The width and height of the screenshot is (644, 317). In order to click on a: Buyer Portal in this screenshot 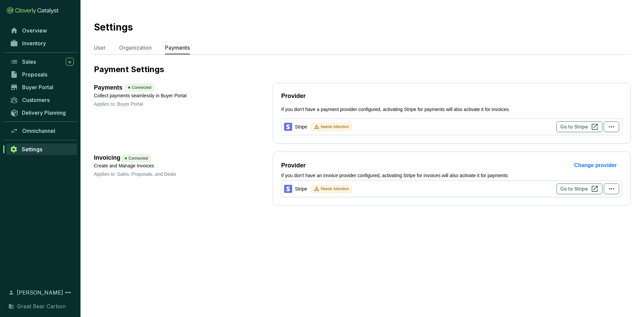, I will do `click(42, 88)`.